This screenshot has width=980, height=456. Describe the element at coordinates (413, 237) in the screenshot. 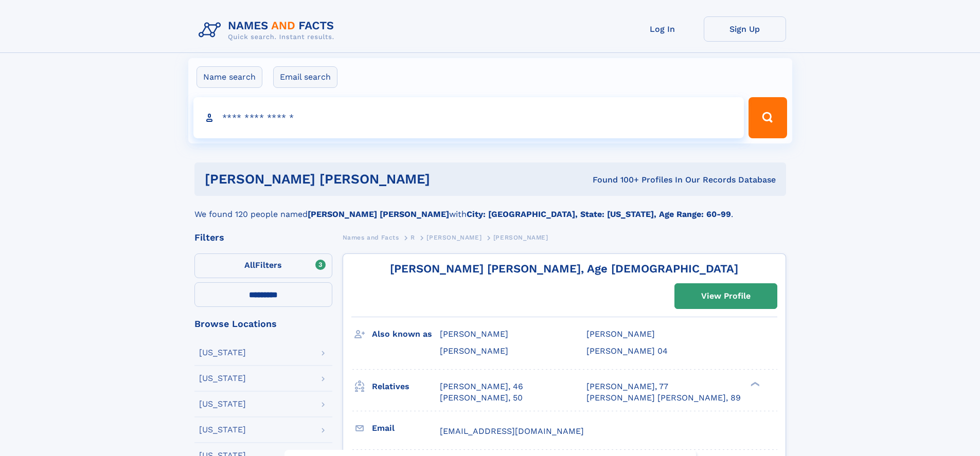

I see `span: R` at that location.